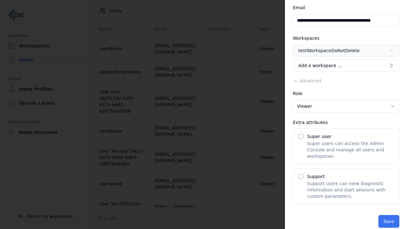 The width and height of the screenshot is (407, 229). I want to click on span: Advanced, so click(310, 81).